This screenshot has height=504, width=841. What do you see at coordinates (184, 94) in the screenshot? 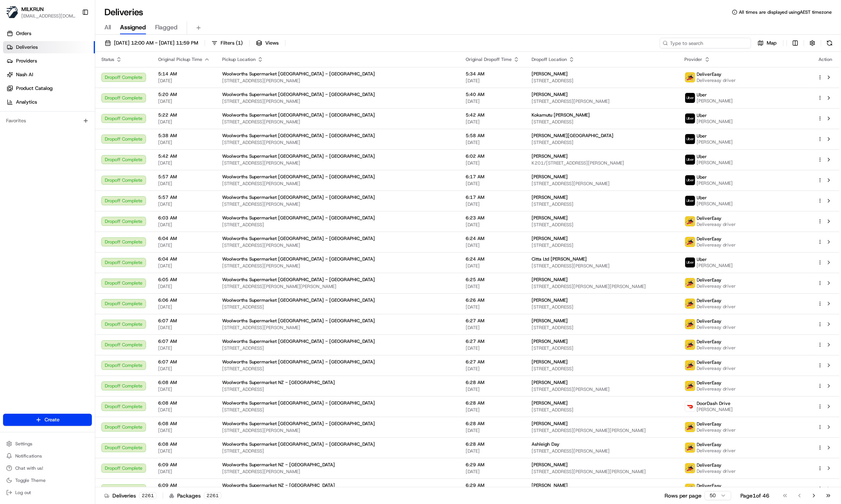
I see `span: 5:20 AM` at bounding box center [184, 94].